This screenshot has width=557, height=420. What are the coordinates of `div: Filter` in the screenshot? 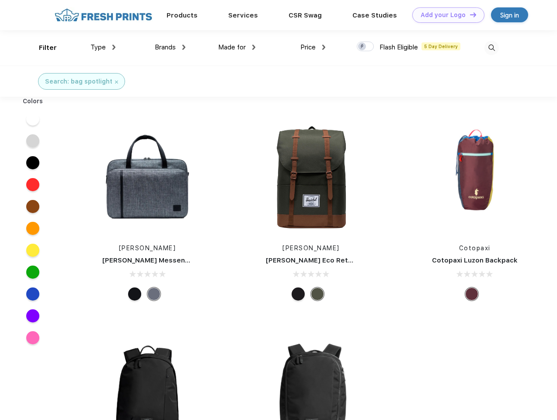 It's located at (48, 48).